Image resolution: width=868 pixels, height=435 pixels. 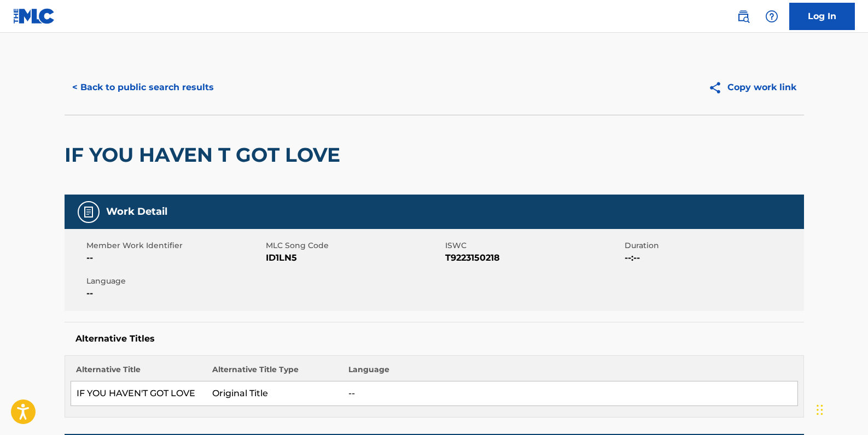 I want to click on span: Member Work Identifier, so click(x=174, y=245).